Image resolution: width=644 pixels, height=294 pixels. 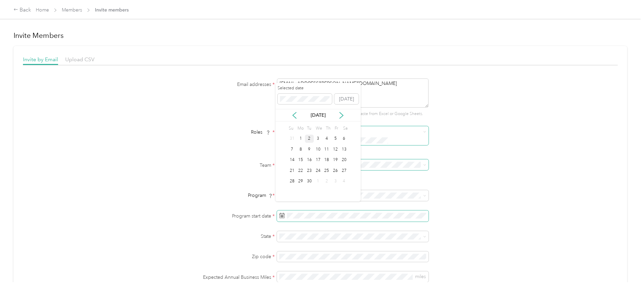 What do you see at coordinates (420, 276) in the screenshot?
I see `span: miles` at bounding box center [420, 276].